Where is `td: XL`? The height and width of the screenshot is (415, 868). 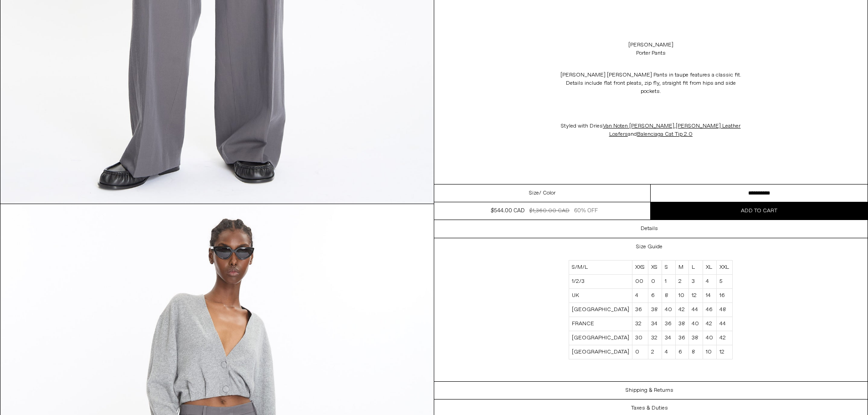
td: XL is located at coordinates (709, 268).